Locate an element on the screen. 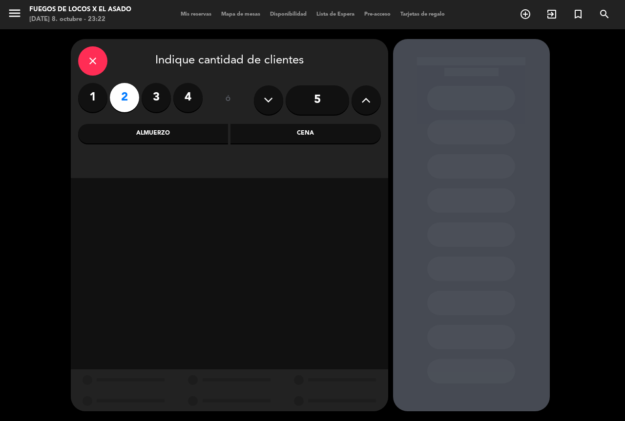 This screenshot has height=421, width=625. div: Fuegos de Locos X El Asado is located at coordinates (80, 10).